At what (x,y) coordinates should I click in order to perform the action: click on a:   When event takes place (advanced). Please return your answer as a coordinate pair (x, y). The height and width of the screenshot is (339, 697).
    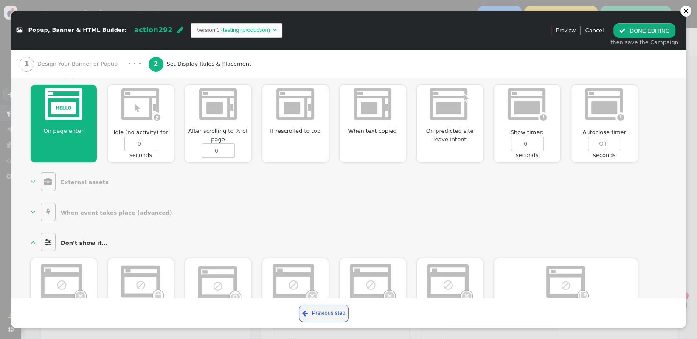
    Looking at the image, I should click on (103, 212).